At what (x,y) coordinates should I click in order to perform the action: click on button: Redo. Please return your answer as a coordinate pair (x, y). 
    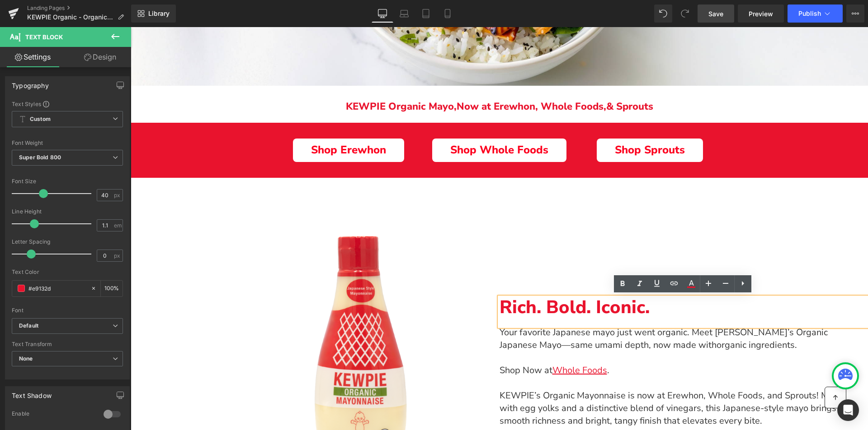
    Looking at the image, I should click on (685, 13).